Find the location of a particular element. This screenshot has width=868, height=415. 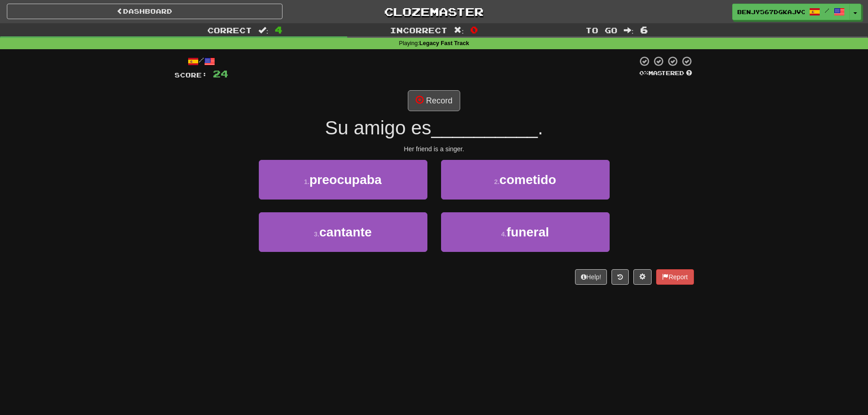

button: Round history (alt+y) is located at coordinates (620, 277).